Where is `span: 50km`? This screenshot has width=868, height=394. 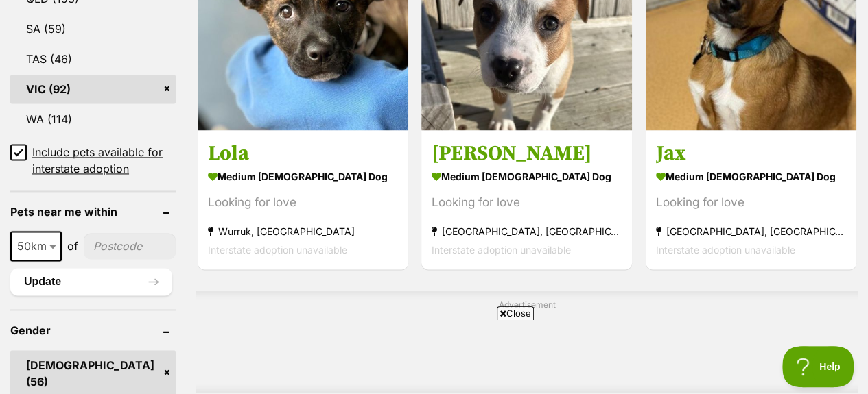 span: 50km is located at coordinates (36, 246).